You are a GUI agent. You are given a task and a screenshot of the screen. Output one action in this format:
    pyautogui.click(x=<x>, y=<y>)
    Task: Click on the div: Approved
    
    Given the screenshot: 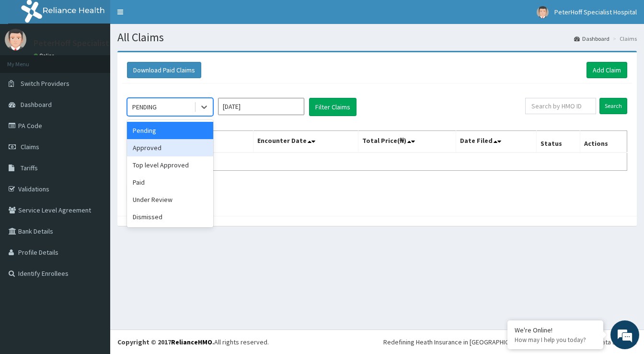 What is the action you would take?
    pyautogui.click(x=170, y=148)
    